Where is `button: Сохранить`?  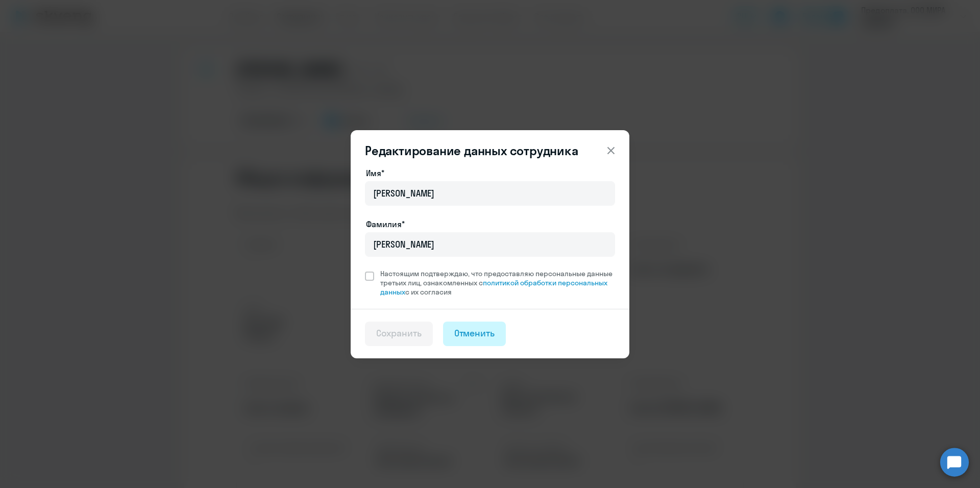
button: Сохранить is located at coordinates (399, 334).